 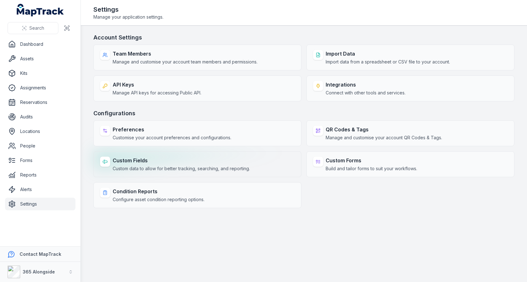 I want to click on strong: Custom Forms, so click(x=371, y=160).